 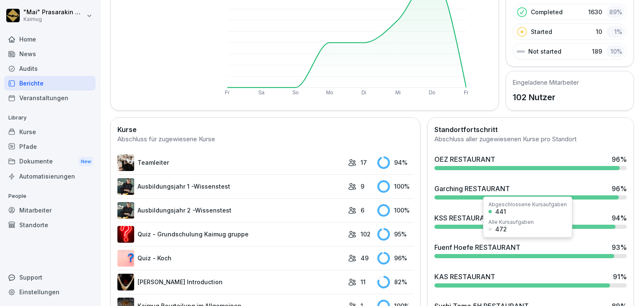 I want to click on a: News, so click(x=50, y=54).